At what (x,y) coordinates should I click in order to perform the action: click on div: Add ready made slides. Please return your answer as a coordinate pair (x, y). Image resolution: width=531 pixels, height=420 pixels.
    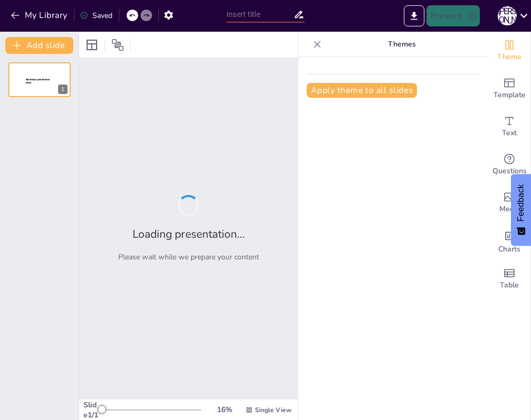
    Looking at the image, I should click on (509, 89).